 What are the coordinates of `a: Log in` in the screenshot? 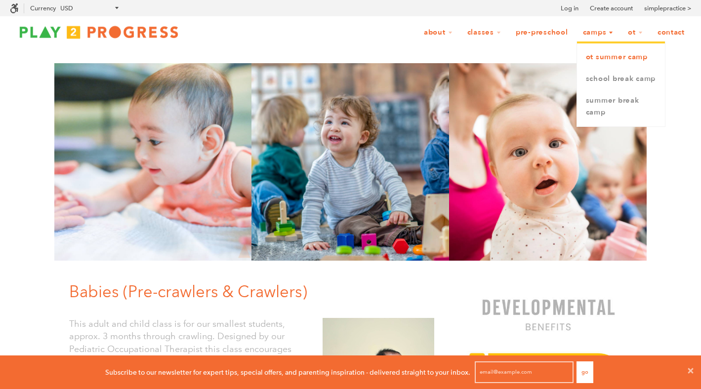 It's located at (570, 8).